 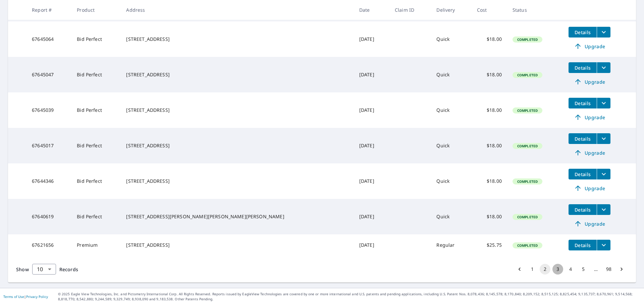 What do you see at coordinates (519, 269) in the screenshot?
I see `button: Go to previous page` at bounding box center [519, 269].